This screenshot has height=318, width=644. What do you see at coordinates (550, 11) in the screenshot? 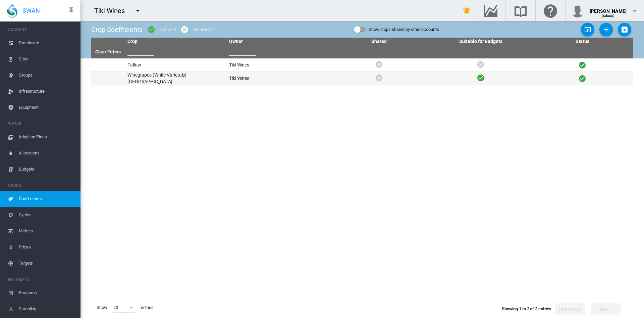
I see `md-icon: Click here for help` at bounding box center [550, 11].